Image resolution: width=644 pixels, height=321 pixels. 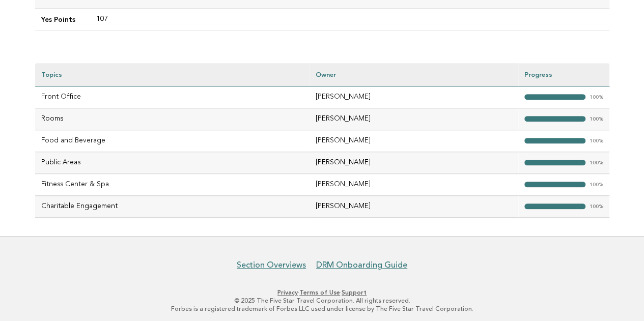 What do you see at coordinates (564, 74) in the screenshot?
I see `th: Progress` at bounding box center [564, 74].